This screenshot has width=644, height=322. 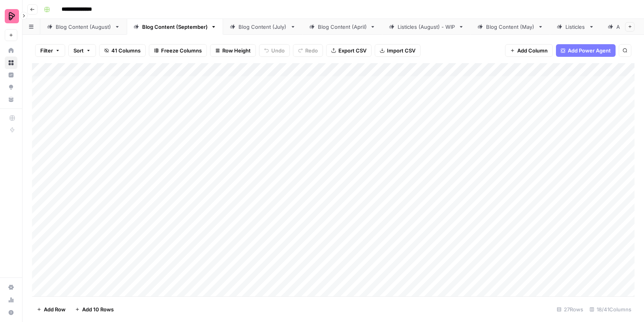 I want to click on span: Export CSV, so click(x=352, y=50).